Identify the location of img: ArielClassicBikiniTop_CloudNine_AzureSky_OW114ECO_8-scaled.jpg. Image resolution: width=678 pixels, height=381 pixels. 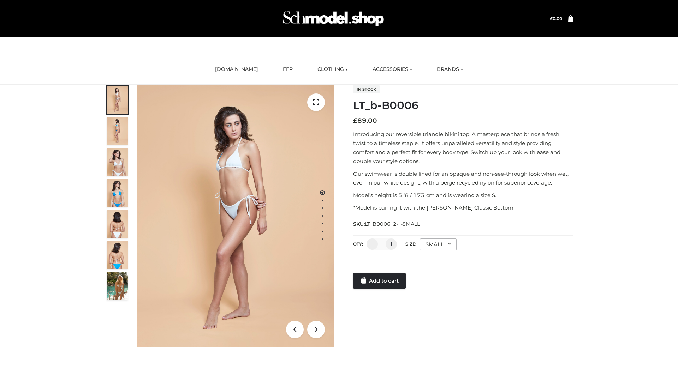
(117, 255).